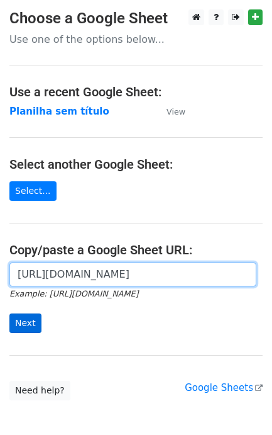 This screenshot has height=435, width=272. I want to click on strong: Planilha sem título, so click(59, 111).